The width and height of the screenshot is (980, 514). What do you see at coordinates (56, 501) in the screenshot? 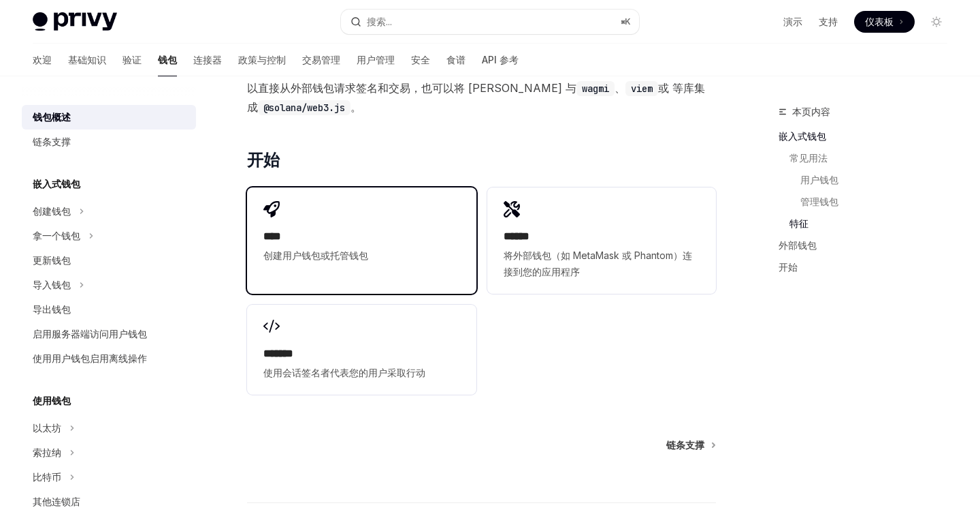
I see `font: 其他连锁店` at bounding box center [56, 501].